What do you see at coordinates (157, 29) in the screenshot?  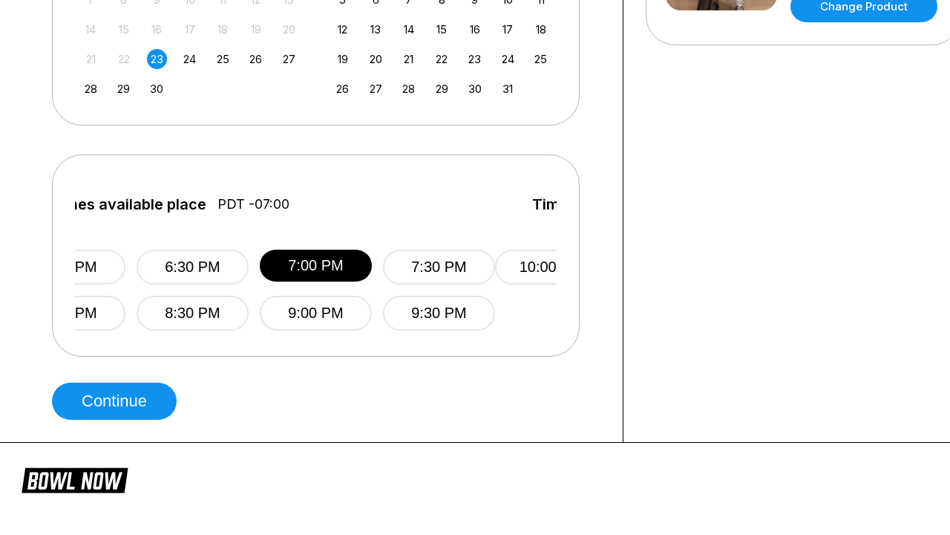 I see `div: Not available Tuesday, September 16th, 2025` at bounding box center [157, 29].